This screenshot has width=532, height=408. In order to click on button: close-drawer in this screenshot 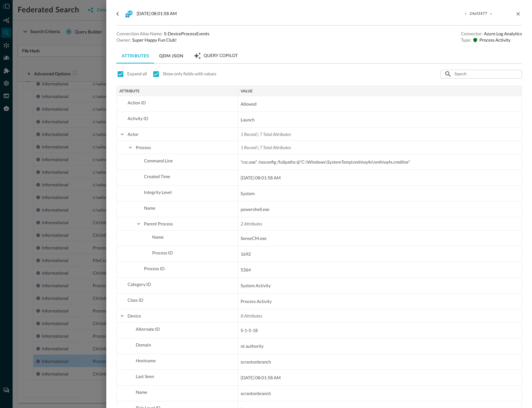, I will do `click(518, 14)`.